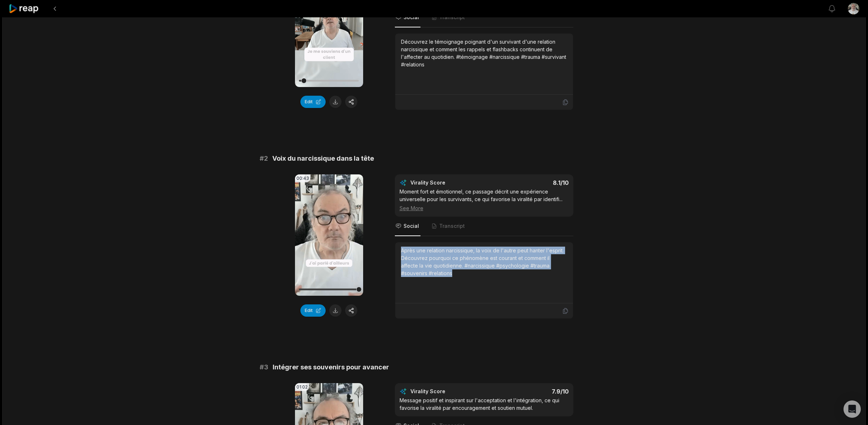  I want to click on span: # 2, so click(264, 158).